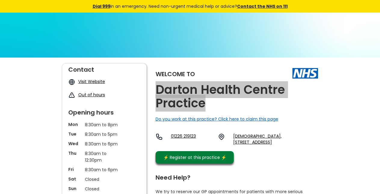  I want to click on div: Opening hours, so click(104, 111).